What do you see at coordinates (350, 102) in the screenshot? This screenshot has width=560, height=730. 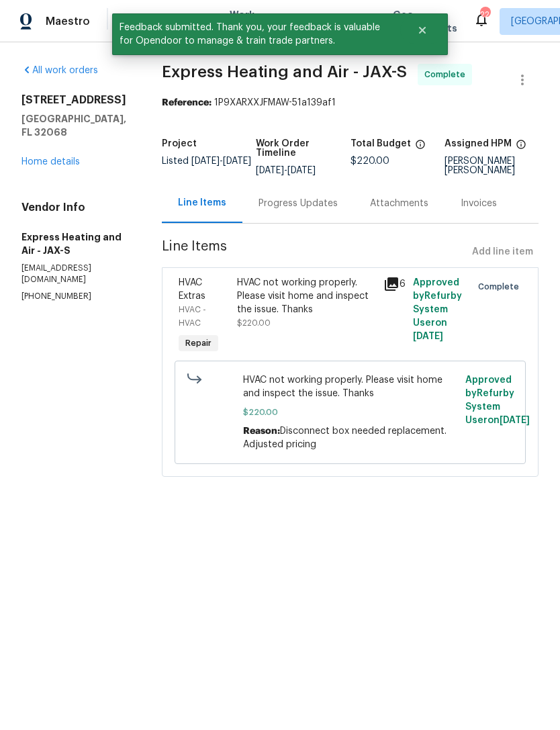 I see `div: 1P9XARXXJFMAW-51a139af1` at bounding box center [350, 102].